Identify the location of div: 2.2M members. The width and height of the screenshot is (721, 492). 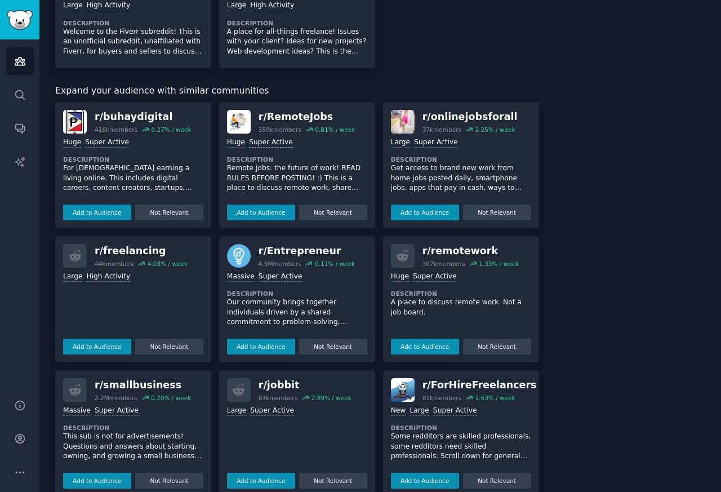
(116, 398).